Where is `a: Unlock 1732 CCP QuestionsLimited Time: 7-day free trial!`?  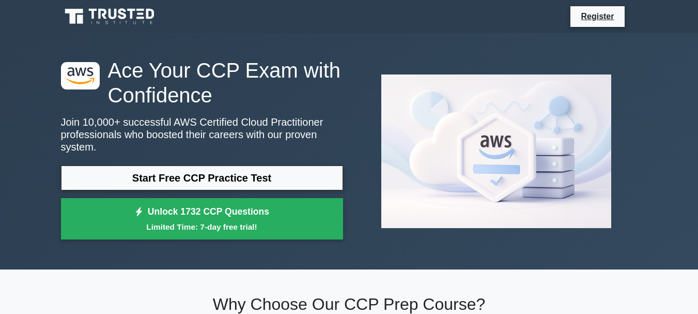
a: Unlock 1732 CCP QuestionsLimited Time: 7-day free trial! is located at coordinates (202, 219).